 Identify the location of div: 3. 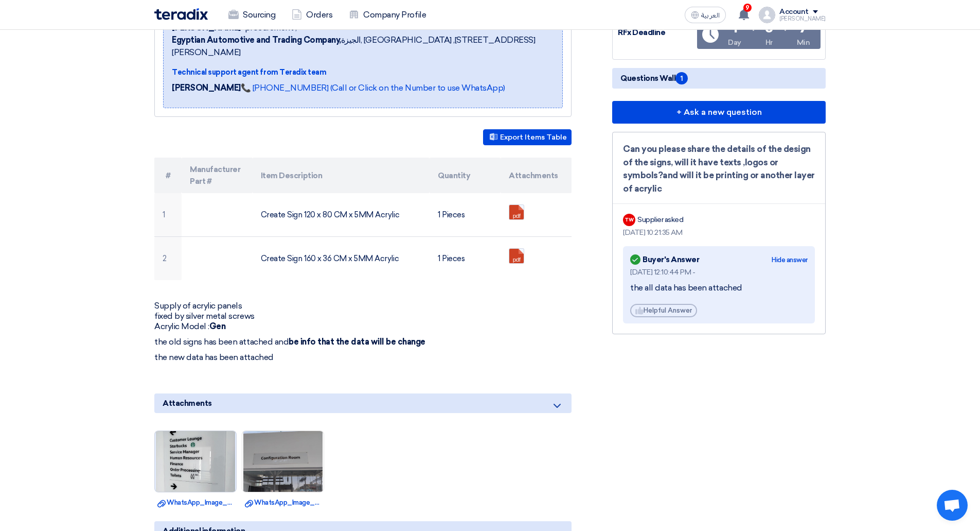
(769, 28).